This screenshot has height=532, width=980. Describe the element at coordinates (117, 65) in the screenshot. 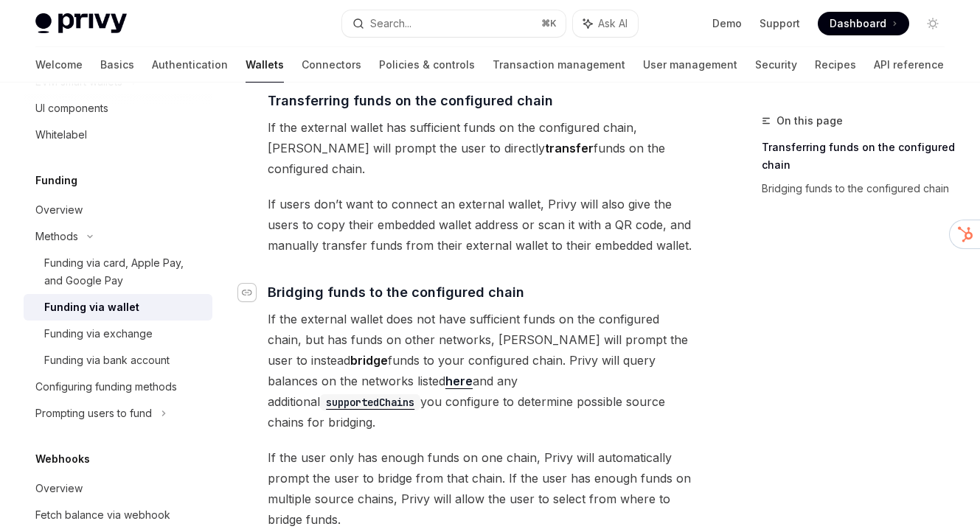

I see `a: Basics` at that location.